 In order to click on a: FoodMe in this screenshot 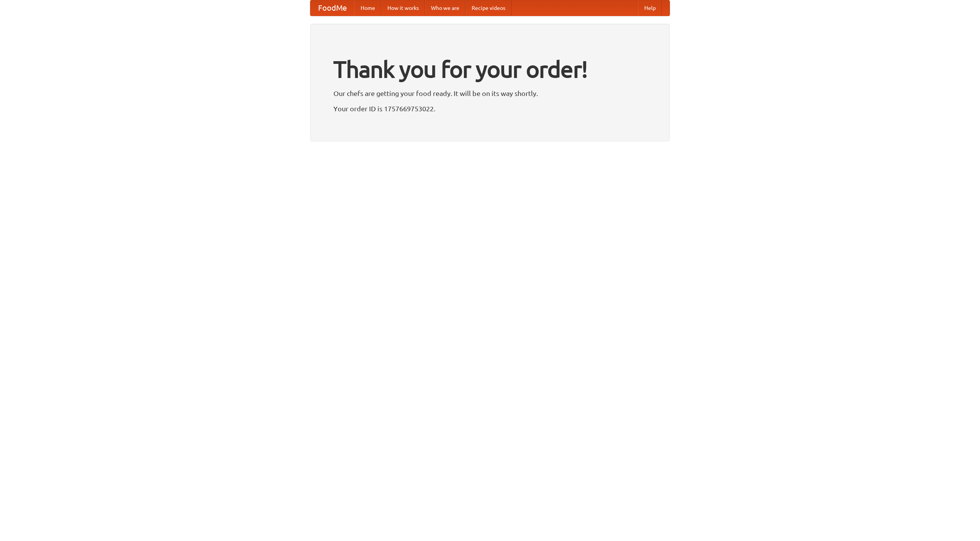, I will do `click(332, 8)`.